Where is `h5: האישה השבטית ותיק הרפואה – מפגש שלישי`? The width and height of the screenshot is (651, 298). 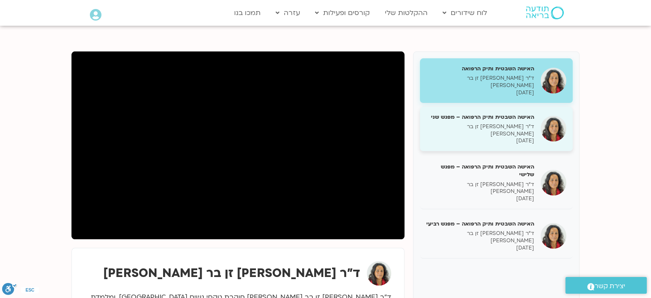
h5: האישה השבטית ותיק הרפואה – מפגש שלישי is located at coordinates (481, 170).